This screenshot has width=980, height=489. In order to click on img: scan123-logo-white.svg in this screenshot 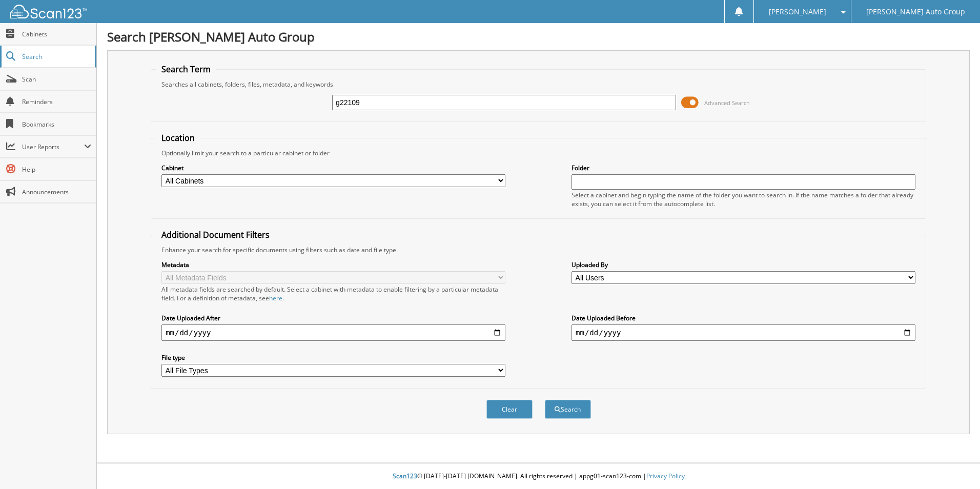, I will do `click(49, 11)`.